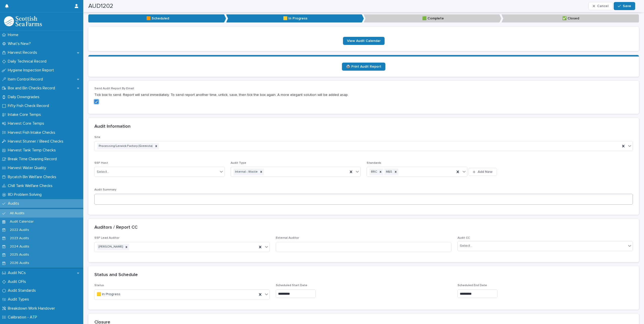 The image size is (644, 324). What do you see at coordinates (364, 67) in the screenshot?
I see `span: 🖨️ Print Audit Report` at bounding box center [364, 67].